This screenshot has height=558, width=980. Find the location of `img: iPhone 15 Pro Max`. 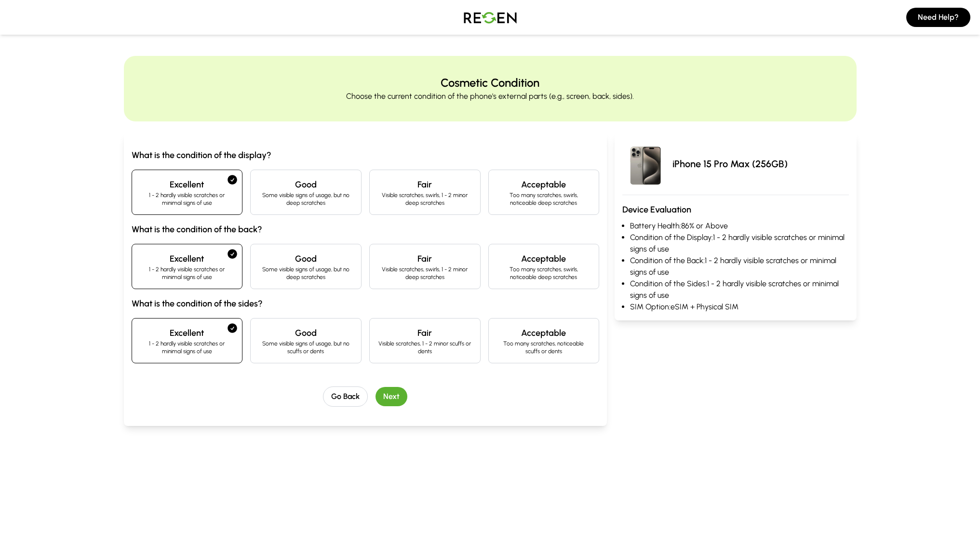

img: iPhone 15 Pro Max is located at coordinates (646, 164).